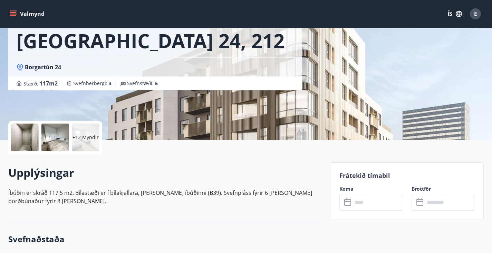 Image resolution: width=492 pixels, height=253 pixels. What do you see at coordinates (476, 14) in the screenshot?
I see `span: E` at bounding box center [476, 14].